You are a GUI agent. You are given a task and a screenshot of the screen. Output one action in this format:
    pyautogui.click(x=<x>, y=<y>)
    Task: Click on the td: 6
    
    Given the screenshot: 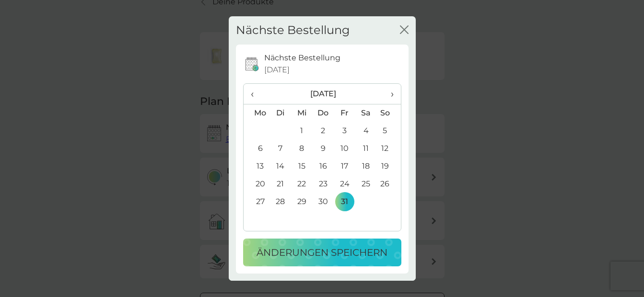 What is the action you would take?
    pyautogui.click(x=256, y=148)
    